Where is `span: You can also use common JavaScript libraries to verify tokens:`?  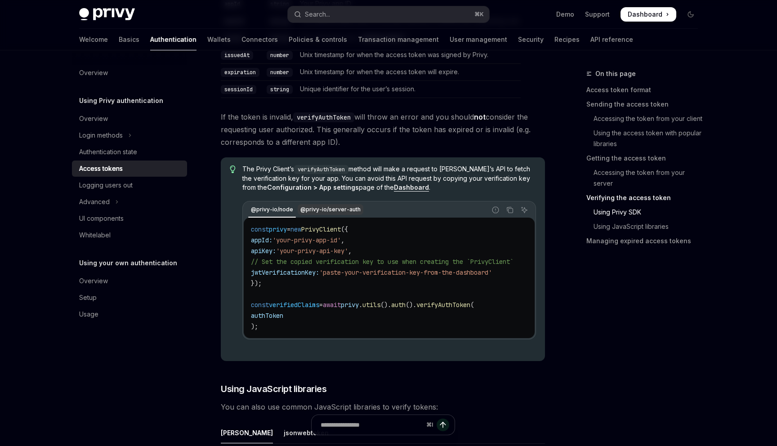
span: You can also use common JavaScript libraries to verify tokens: is located at coordinates (383, 407).